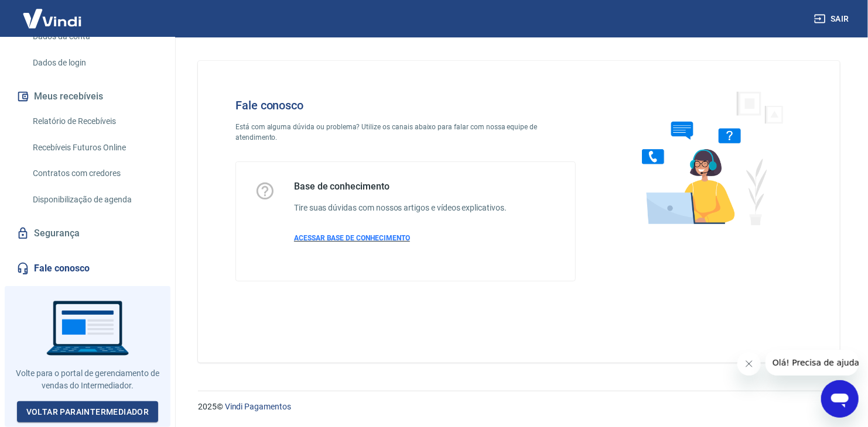  Describe the element at coordinates (94, 199) in the screenshot. I see `a: Disponibilização de agenda` at that location.